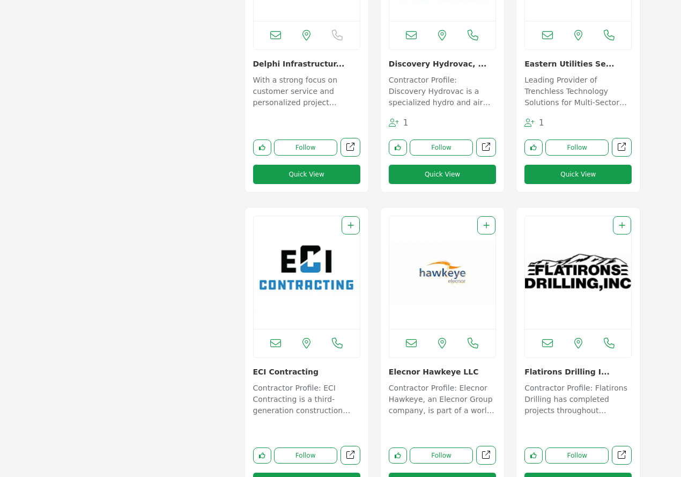 This screenshot has width=681, height=477. Describe the element at coordinates (486, 455) in the screenshot. I see `a: Open elecnor-hawkeye-llc in new tab` at that location.